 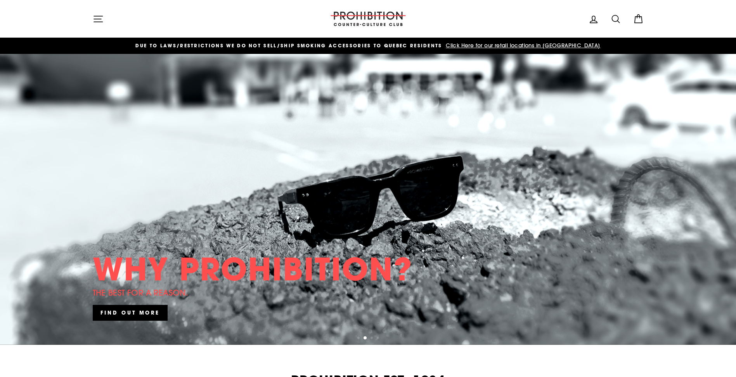 I want to click on span: DUE TO LAWS/restrictions WE DO NOT SELL/SHIP SMOKING ACCESSORIES to qUEBEC RESIDENTS, so click(x=288, y=45).